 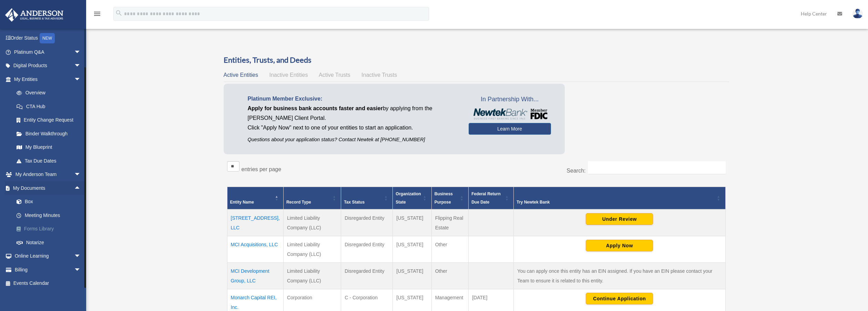 What do you see at coordinates (476, 60) in the screenshot?
I see `h3: Entities, Trusts, and Deeds` at bounding box center [476, 60].